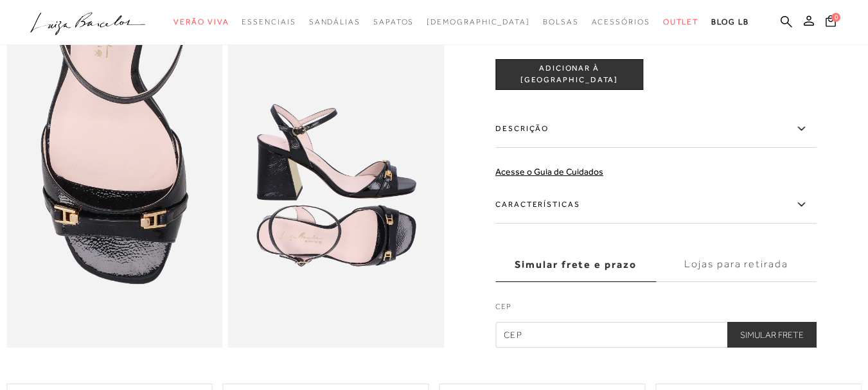  I want to click on label: Lojas para retirada, so click(736, 265).